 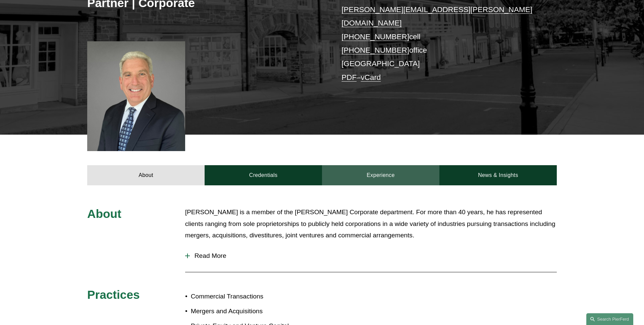 What do you see at coordinates (256, 296) in the screenshot?
I see `p: Commercial Transactions` at bounding box center [256, 296].